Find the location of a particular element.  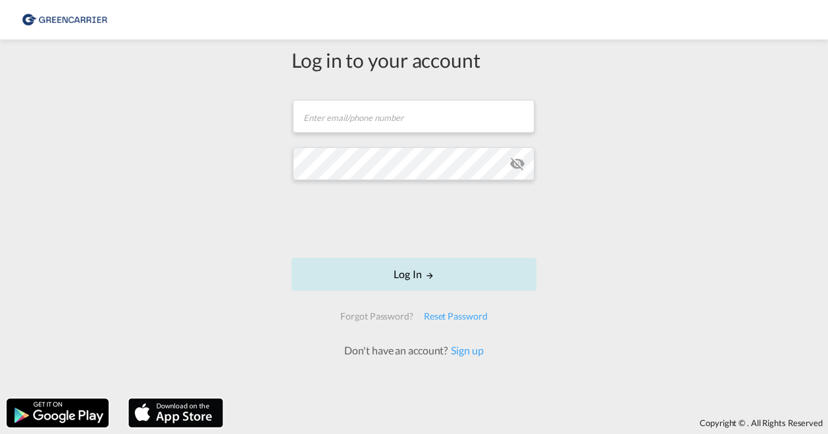

button: LOGIN is located at coordinates (414, 275).